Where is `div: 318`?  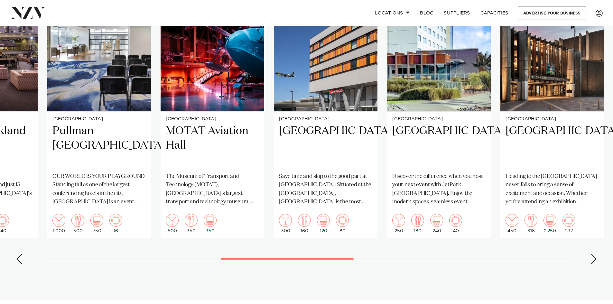
div: 318 is located at coordinates (531, 224).